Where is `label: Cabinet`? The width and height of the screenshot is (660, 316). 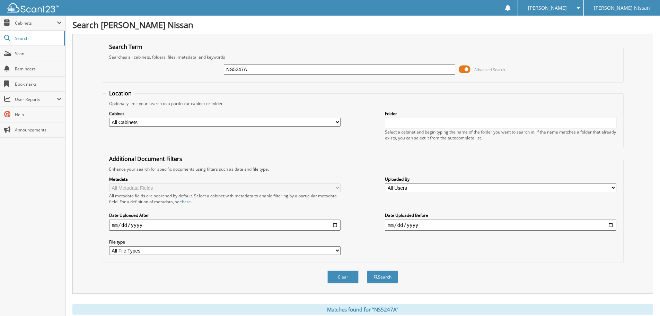
label: Cabinet is located at coordinates (225, 113).